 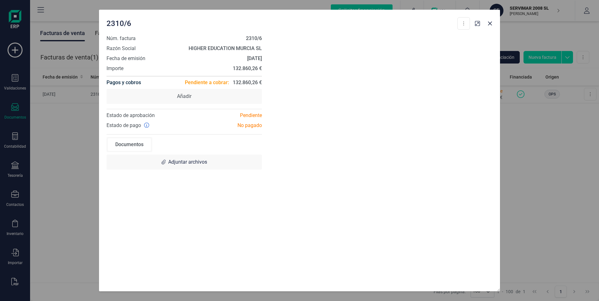 What do you see at coordinates (188, 162) in the screenshot?
I see `span: Adjuntar archivos` at bounding box center [188, 162].